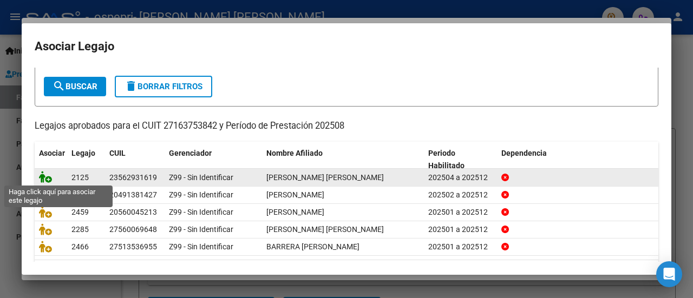 This screenshot has height=298, width=693. What do you see at coordinates (131, 86) in the screenshot?
I see `mat-icon: delete` at bounding box center [131, 86].